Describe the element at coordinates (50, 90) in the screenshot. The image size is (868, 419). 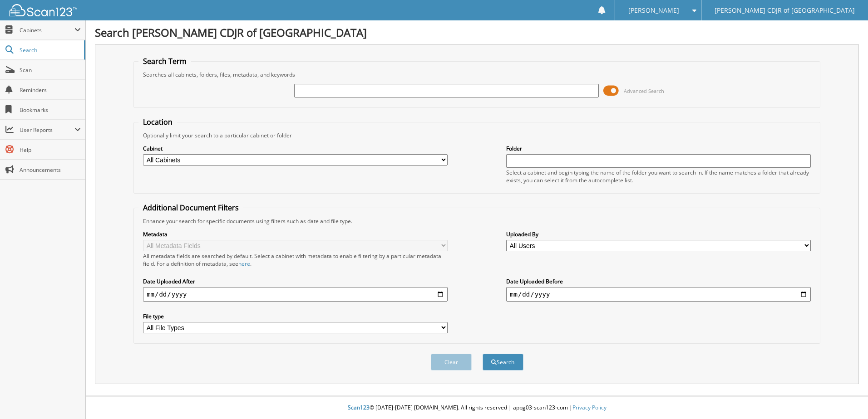
I see `span: Reminders` at that location.